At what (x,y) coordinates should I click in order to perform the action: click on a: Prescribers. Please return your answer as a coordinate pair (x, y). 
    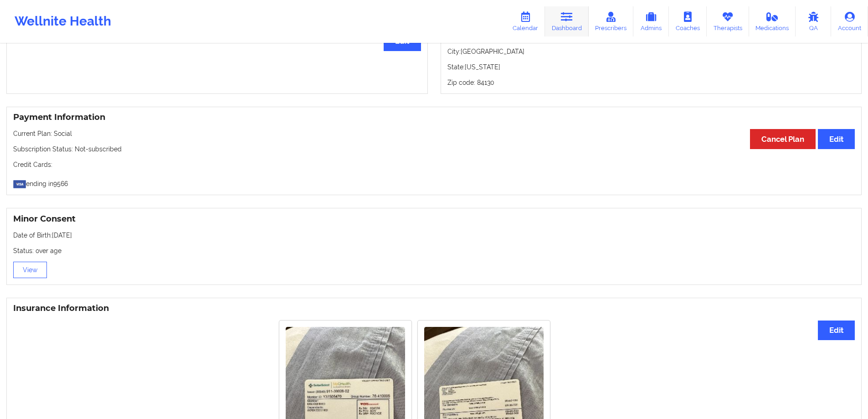
    Looking at the image, I should click on (611, 21).